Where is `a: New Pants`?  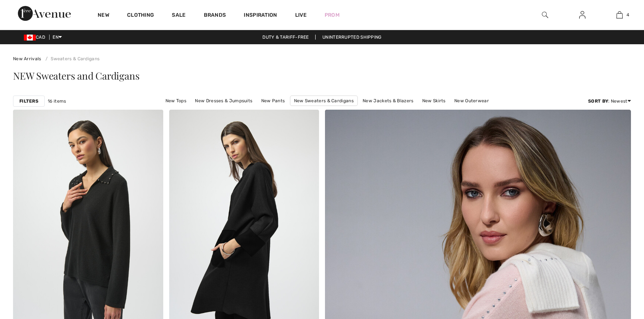
a: New Pants is located at coordinates (273, 101).